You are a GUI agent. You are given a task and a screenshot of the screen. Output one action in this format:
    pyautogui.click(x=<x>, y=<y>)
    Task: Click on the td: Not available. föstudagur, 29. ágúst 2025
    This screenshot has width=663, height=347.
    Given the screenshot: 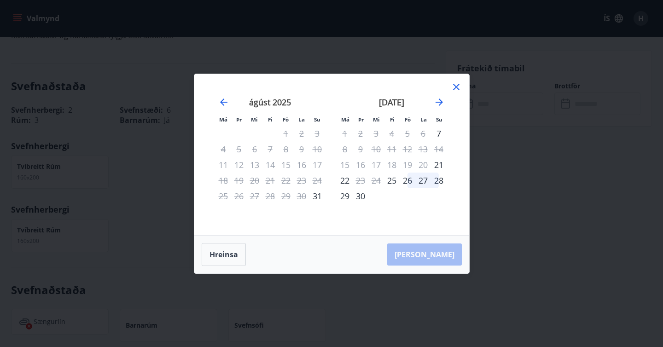 What is the action you would take?
    pyautogui.click(x=286, y=196)
    